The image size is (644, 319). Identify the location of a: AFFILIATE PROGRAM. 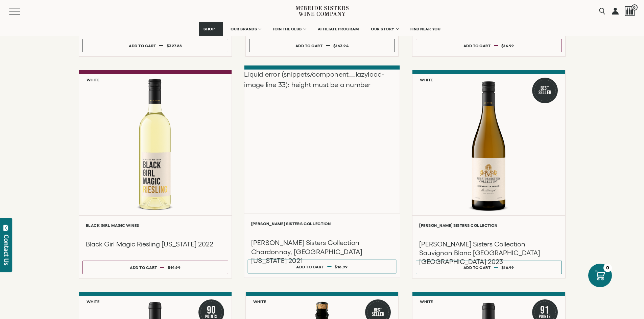
(338, 29).